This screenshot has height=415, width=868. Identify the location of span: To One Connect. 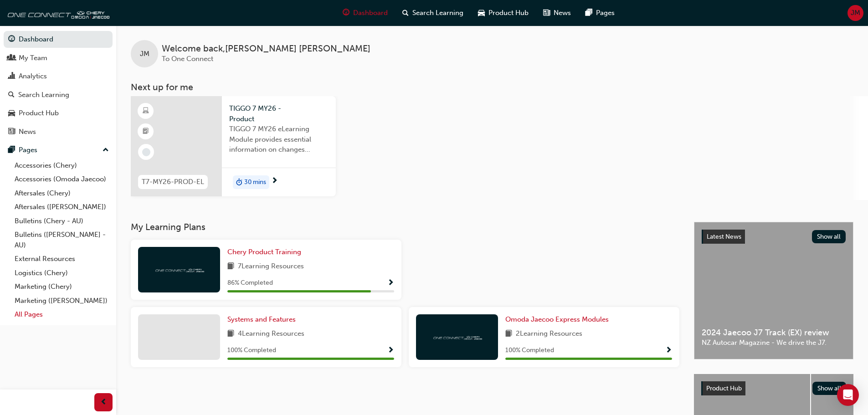
(187, 58).